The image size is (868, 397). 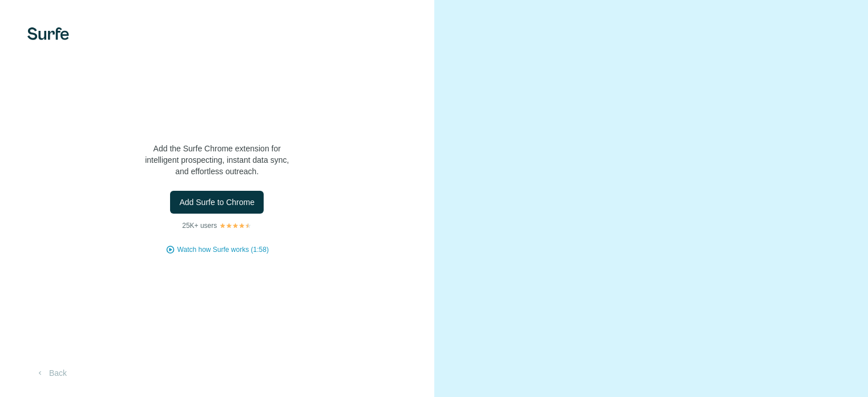 What do you see at coordinates (217, 202) in the screenshot?
I see `button: Add Surfe to Chrome` at bounding box center [217, 202].